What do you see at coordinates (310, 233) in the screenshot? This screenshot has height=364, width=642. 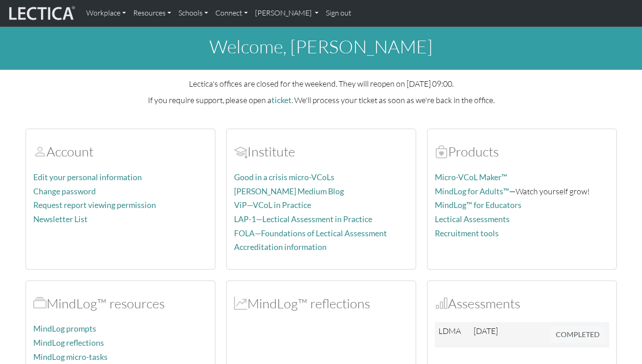 I see `a: FOLA—Foundations of Lectical Assessment` at bounding box center [310, 233].